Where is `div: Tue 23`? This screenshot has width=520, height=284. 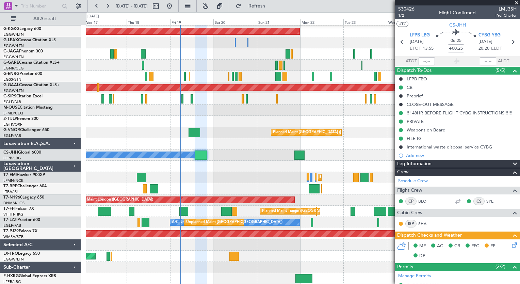 div: Tue 23 is located at coordinates (365, 22).